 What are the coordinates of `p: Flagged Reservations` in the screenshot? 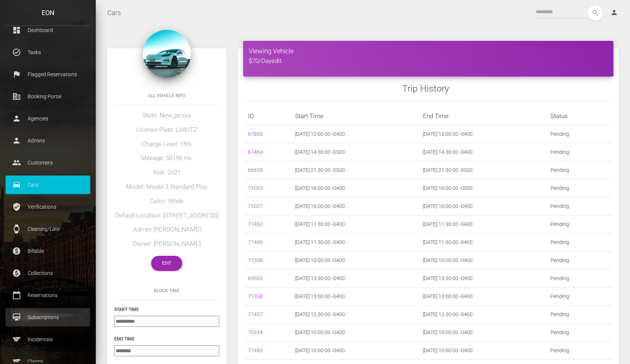 It's located at (48, 74).